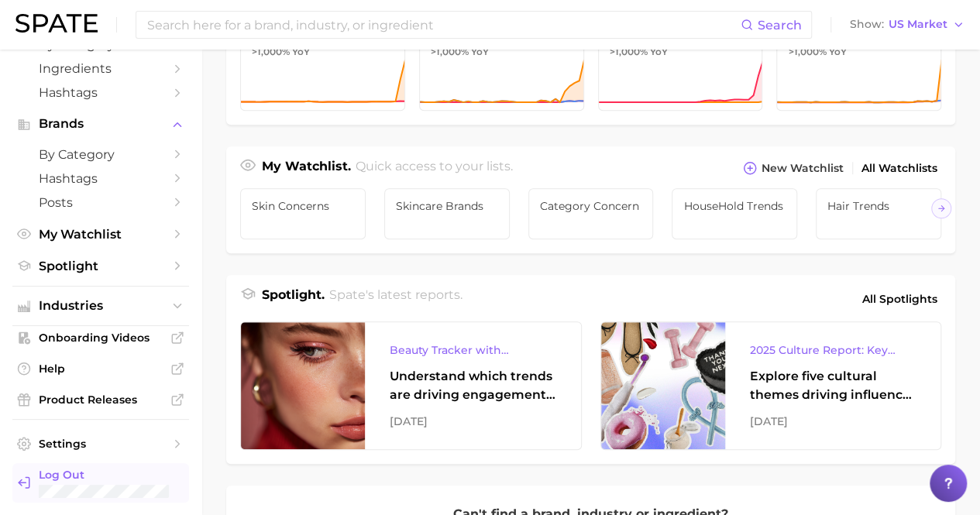 This screenshot has width=980, height=515. What do you see at coordinates (680, 63) in the screenshot?
I see `a: airycute>1,000% YoY` at bounding box center [680, 63].